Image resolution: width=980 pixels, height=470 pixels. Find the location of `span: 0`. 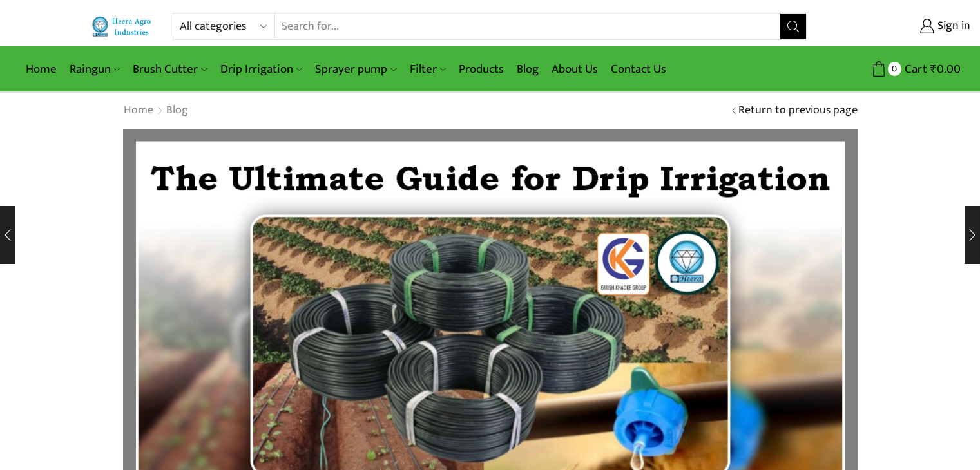

span: 0 is located at coordinates (894, 68).